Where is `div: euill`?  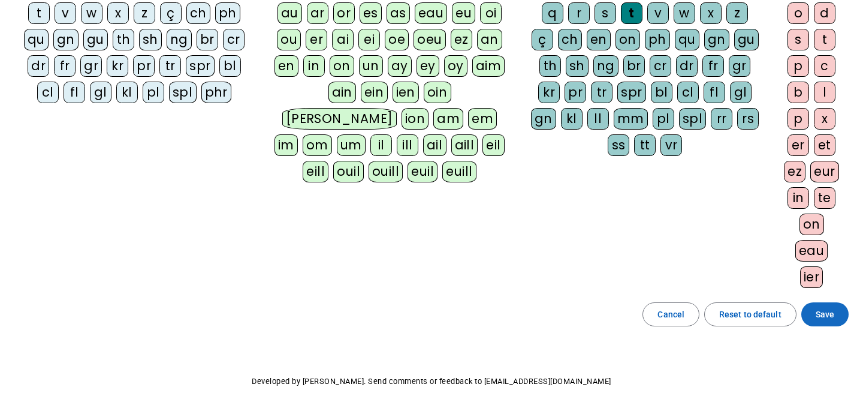
div: euill is located at coordinates (459, 171).